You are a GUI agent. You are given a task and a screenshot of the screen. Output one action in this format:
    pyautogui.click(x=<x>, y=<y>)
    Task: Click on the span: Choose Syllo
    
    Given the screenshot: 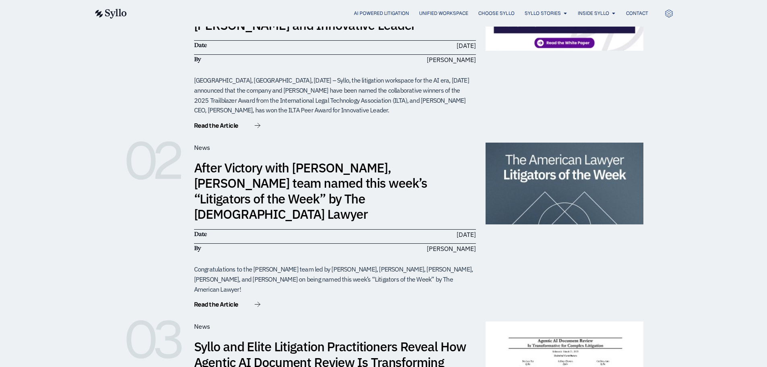 What is the action you would take?
    pyautogui.click(x=496, y=13)
    